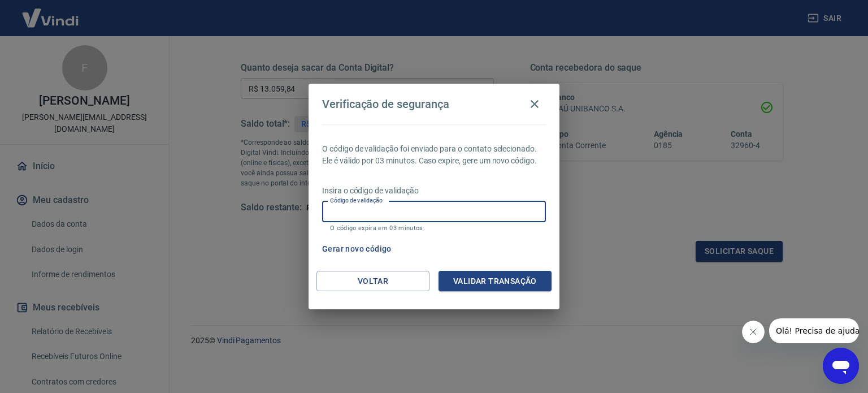 The height and width of the screenshot is (393, 868). I want to click on span: Olá! Precisa de ajuda?, so click(51, 12).